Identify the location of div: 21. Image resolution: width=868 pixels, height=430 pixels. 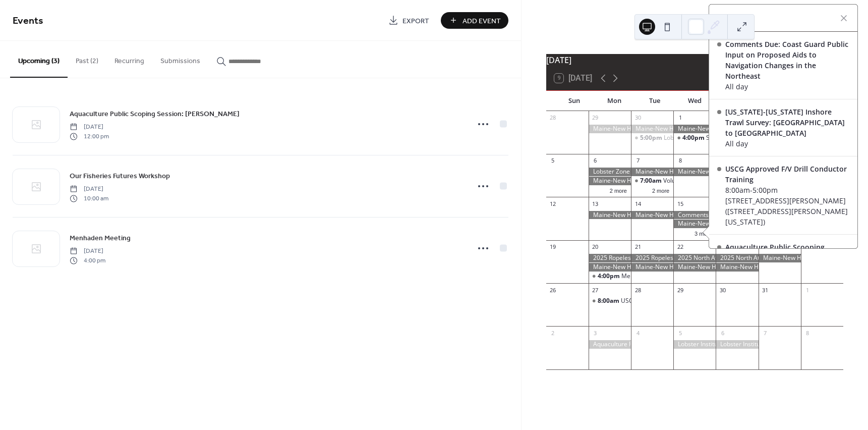
(638, 247).